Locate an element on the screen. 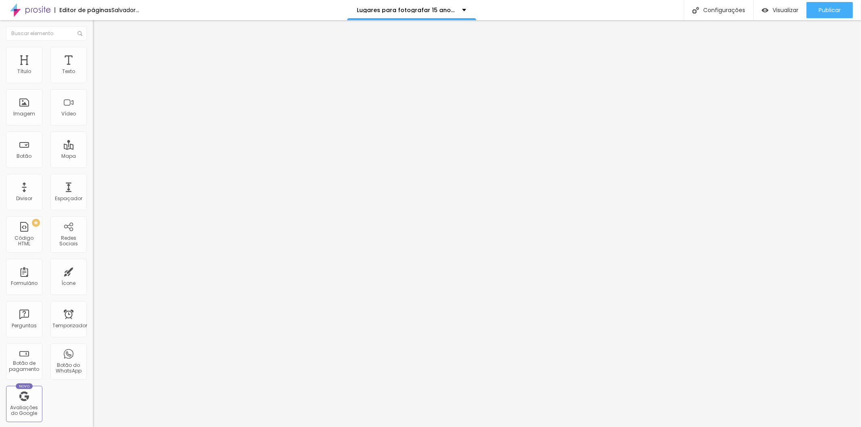 This screenshot has width=861, height=427. font: Mapa is located at coordinates (69, 156).